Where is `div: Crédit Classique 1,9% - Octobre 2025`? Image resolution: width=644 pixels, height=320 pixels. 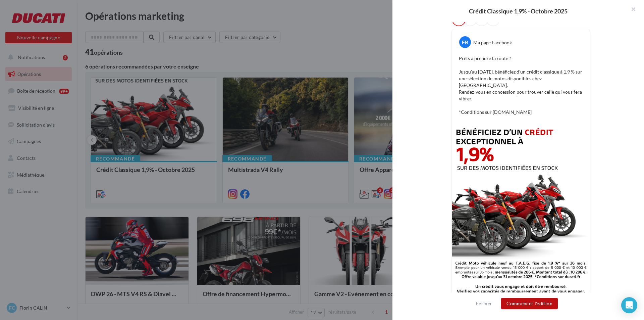 div: Crédit Classique 1,9% - Octobre 2025 is located at coordinates (518, 11).